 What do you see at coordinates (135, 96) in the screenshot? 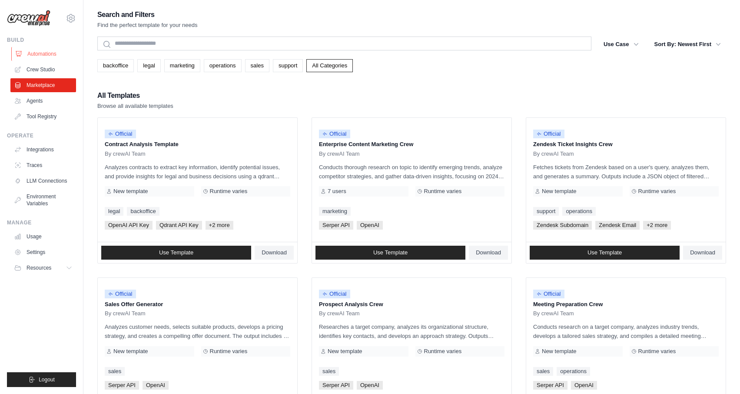
I see `h2: All Templates` at bounding box center [135, 96].